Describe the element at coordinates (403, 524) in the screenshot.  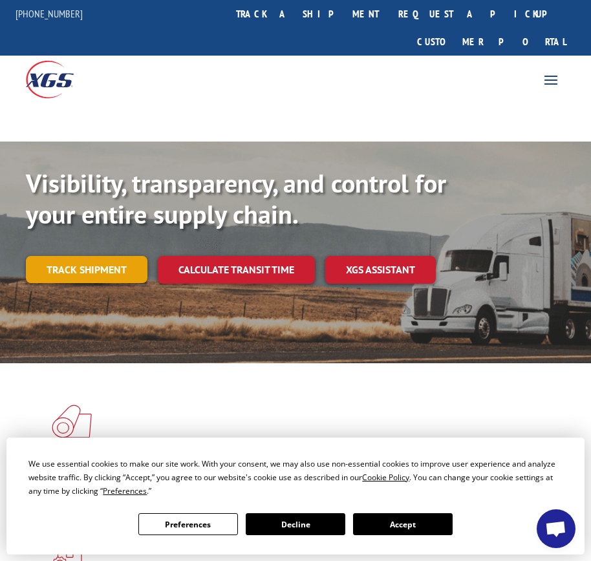
I see `button: Accept` at that location.